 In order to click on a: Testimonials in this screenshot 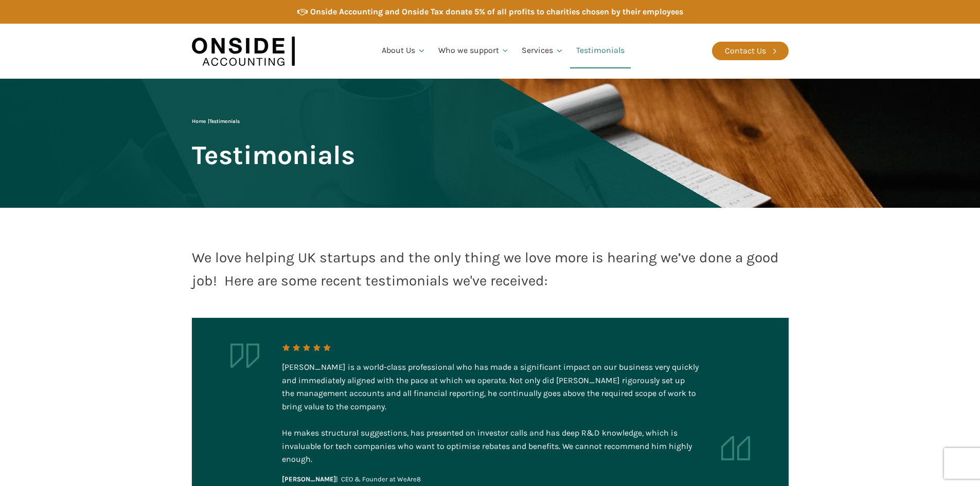, I will do `click(601, 50)`.